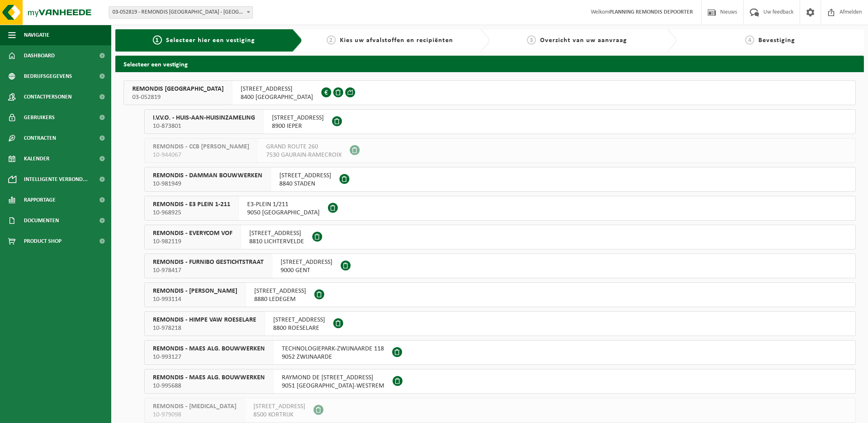 Image resolution: width=868 pixels, height=423 pixels. What do you see at coordinates (333, 357) in the screenshot?
I see `span: 9052 ZWIJNAARDE` at bounding box center [333, 357].